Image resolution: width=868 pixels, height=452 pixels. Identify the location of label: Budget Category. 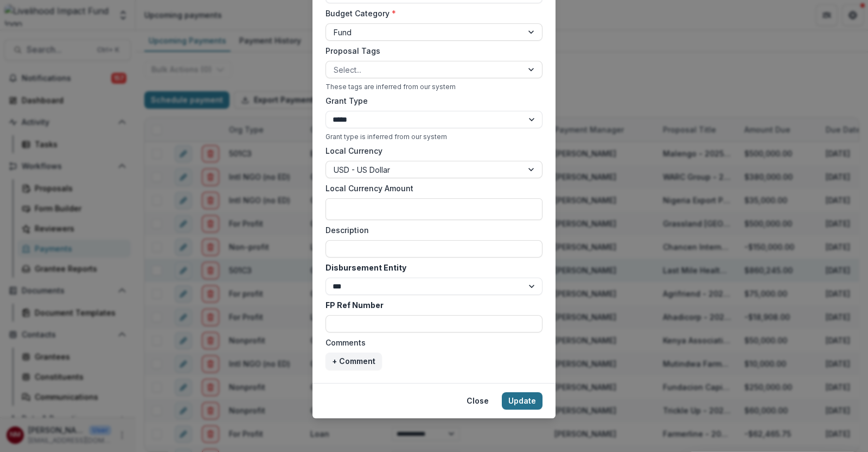
(431, 13).